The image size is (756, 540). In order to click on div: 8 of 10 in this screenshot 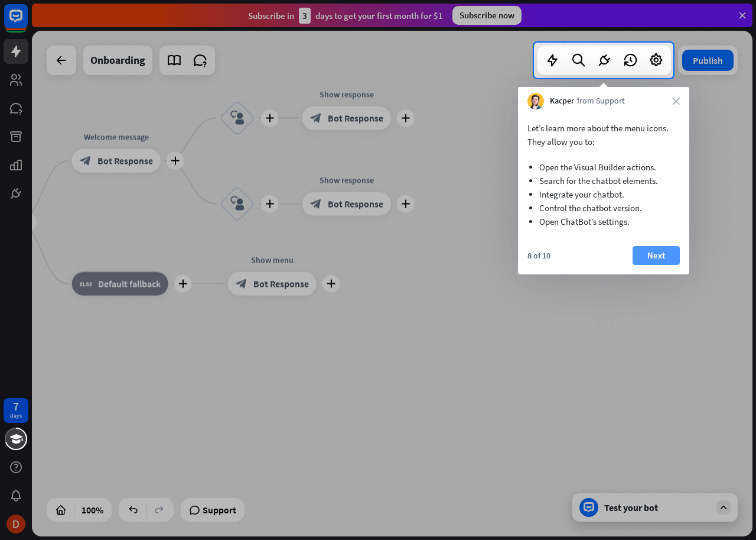, I will do `click(539, 256)`.